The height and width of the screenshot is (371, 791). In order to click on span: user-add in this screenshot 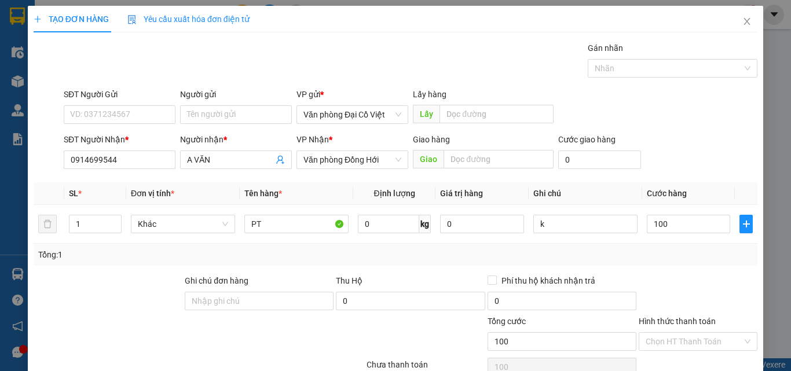, I will do `click(280, 160)`.